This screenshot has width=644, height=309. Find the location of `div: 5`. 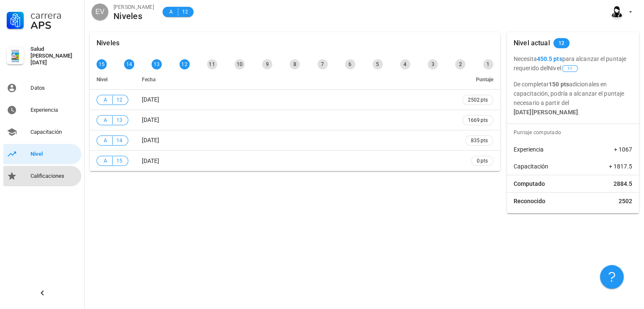

div: 5 is located at coordinates (378, 64).